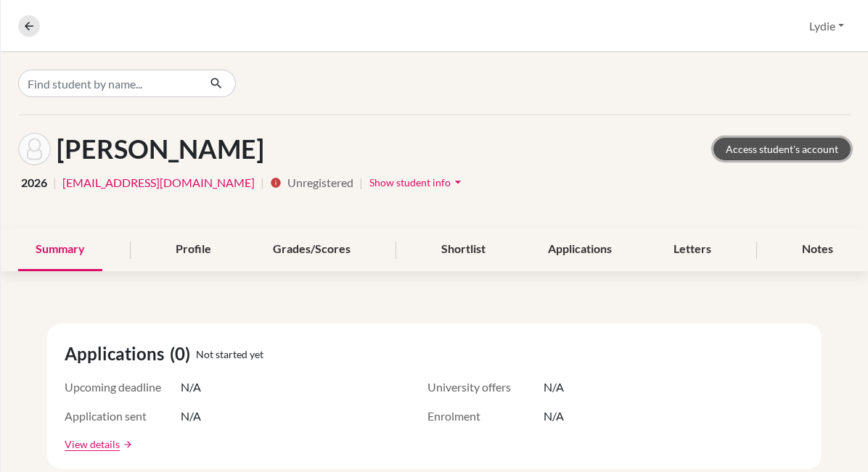 This screenshot has width=868, height=472. What do you see at coordinates (123, 387) in the screenshot?
I see `span: Upcoming deadline` at bounding box center [123, 387].